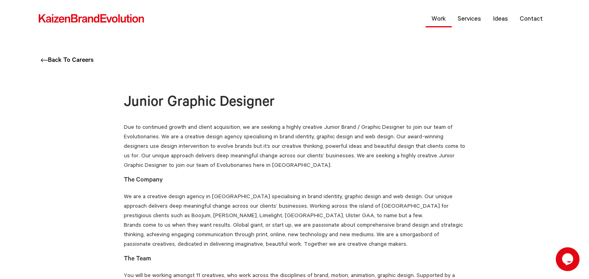 The width and height of the screenshot is (589, 279). Describe the element at coordinates (143, 180) in the screenshot. I see `strong: The Company` at that location.